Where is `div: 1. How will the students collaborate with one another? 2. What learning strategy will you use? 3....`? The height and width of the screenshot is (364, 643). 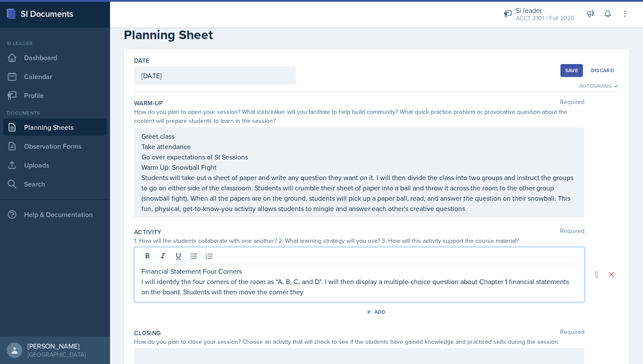
div: 1. How will the students collaborate with one another? 2. What learning strategy will you use? 3.... is located at coordinates (359, 241).